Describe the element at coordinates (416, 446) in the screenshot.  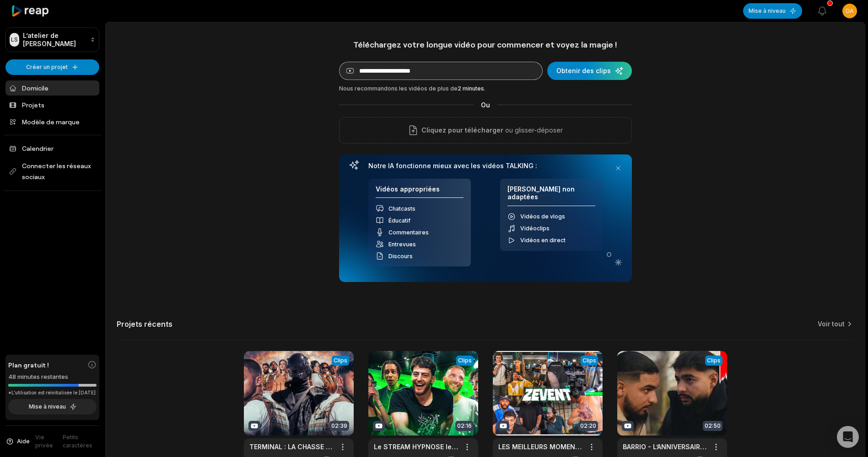
I see `a: Le STREAM HYPNOSE le PLUS DROLE de TOUS LES TEMPS 😭 (c'est tellement parti en C...)` at that location.